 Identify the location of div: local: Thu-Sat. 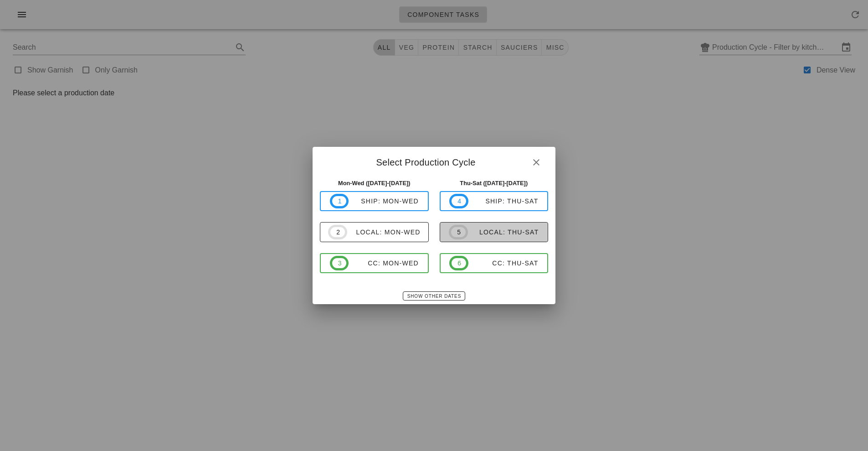
(503, 232).